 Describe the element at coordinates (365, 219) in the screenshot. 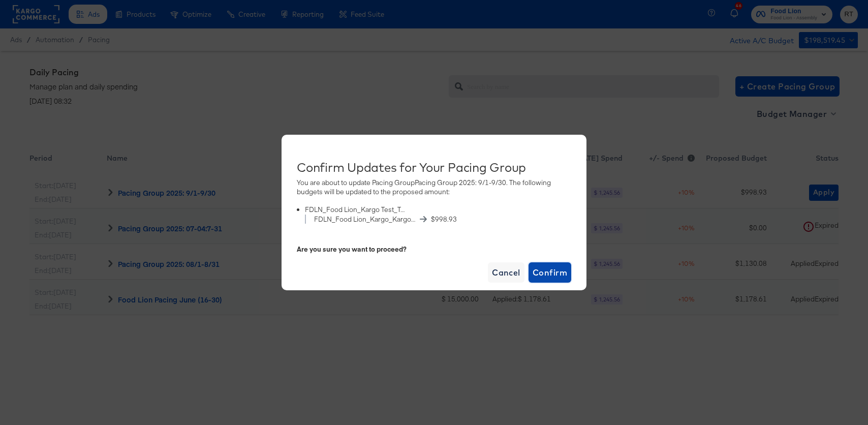

I see `span: FDLN_Food Lion_Kargo_Kargo Test Budgeting_Traffic_Incremental_March_3.1.25_3.31.25` at that location.